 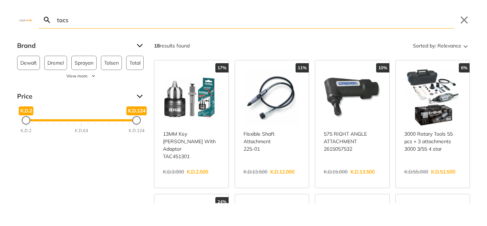 I want to click on div: 24%, so click(x=222, y=201).